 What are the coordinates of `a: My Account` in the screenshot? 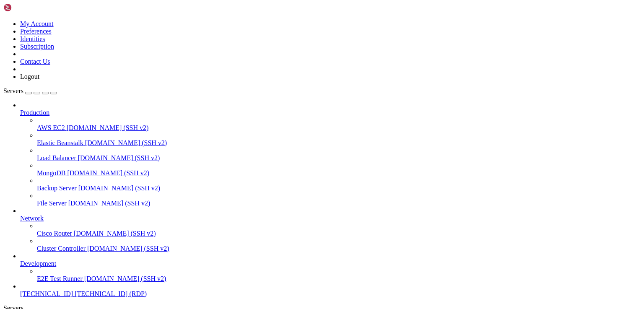 It's located at (37, 23).